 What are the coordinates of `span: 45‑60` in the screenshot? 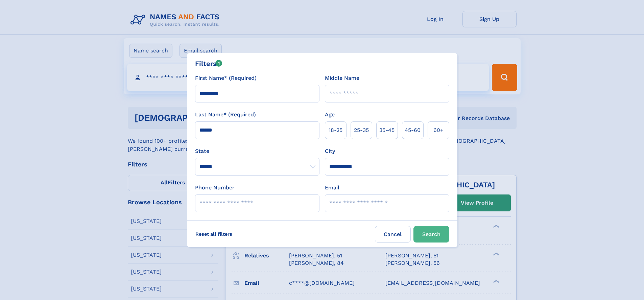 It's located at (413, 130).